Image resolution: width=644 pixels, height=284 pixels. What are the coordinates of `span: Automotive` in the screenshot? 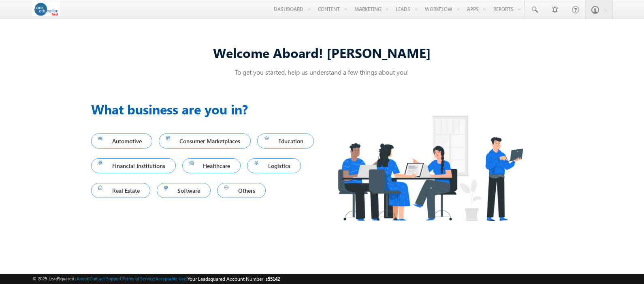 It's located at (121, 141).